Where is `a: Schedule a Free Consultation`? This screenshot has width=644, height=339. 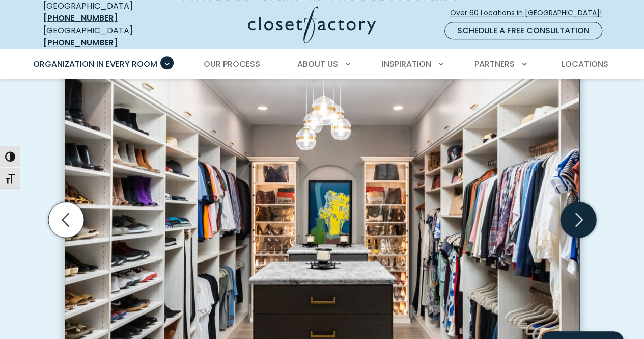
a: Schedule a Free Consultation is located at coordinates (523, 31).